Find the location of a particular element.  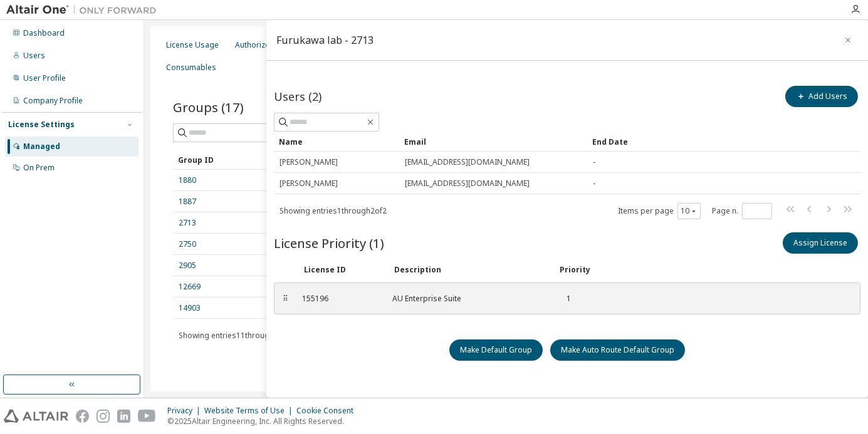

a: 1887 is located at coordinates (187, 201).